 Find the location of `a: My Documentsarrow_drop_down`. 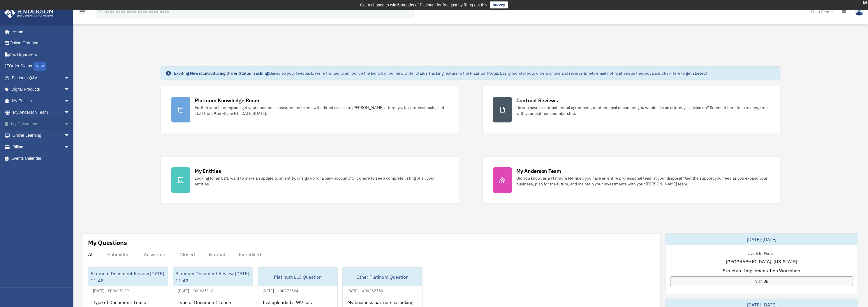

a: My Documentsarrow_drop_down is located at coordinates (41, 124).